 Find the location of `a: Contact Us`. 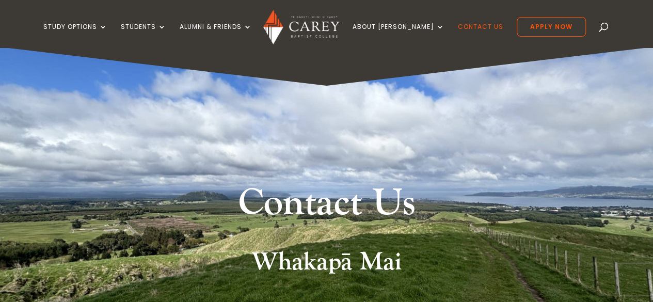

a: Contact Us is located at coordinates (481, 35).